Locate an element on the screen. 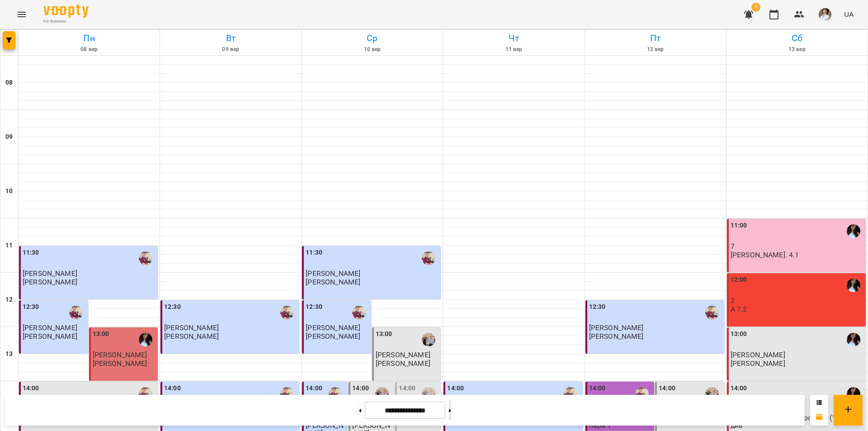 Image resolution: width=868 pixels, height=431 pixels. h6: Сб is located at coordinates (797, 38).